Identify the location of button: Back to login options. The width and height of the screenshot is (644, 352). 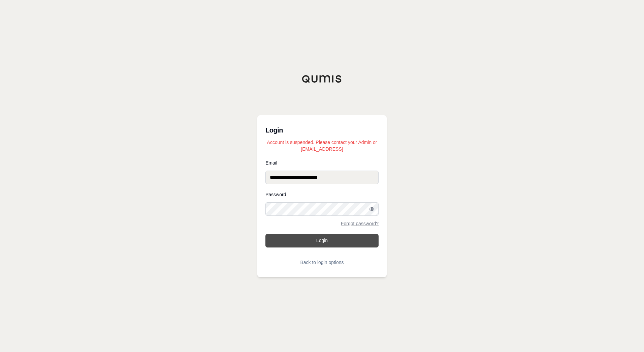
(322, 262).